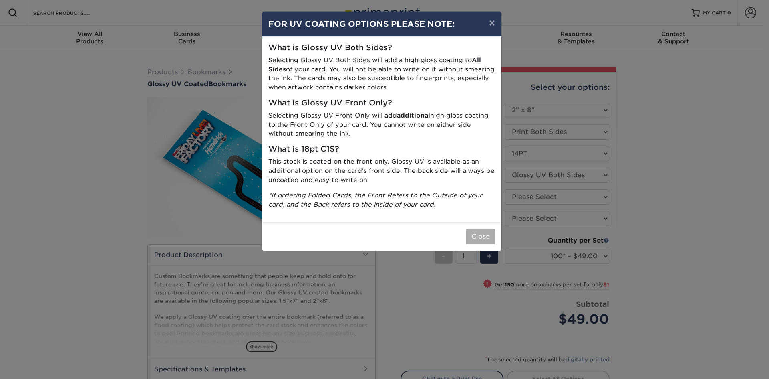 The image size is (769, 379). I want to click on h4: FOR UV COATING OPTIONS PLEASE NOTE:, so click(382, 24).